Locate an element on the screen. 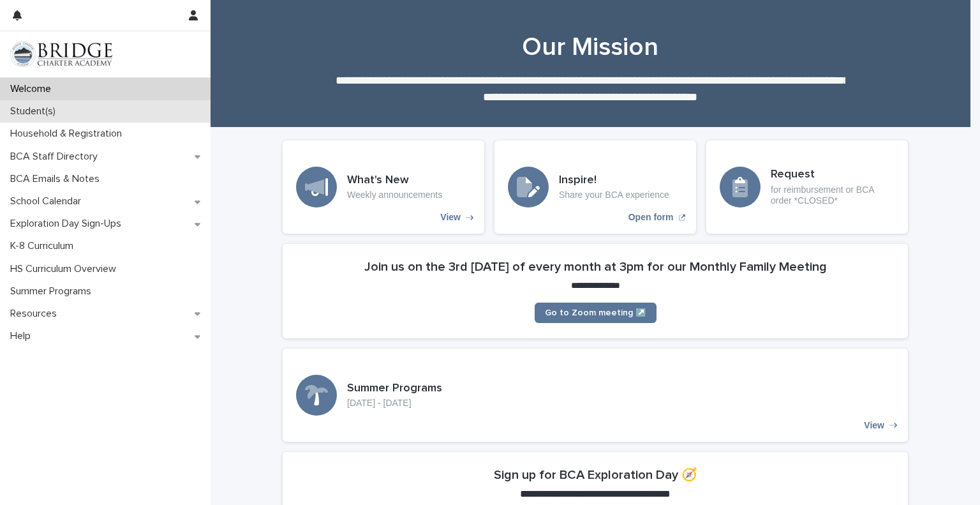 The width and height of the screenshot is (980, 505). span: Go to Zoom meeting ↗️ is located at coordinates (595, 313).